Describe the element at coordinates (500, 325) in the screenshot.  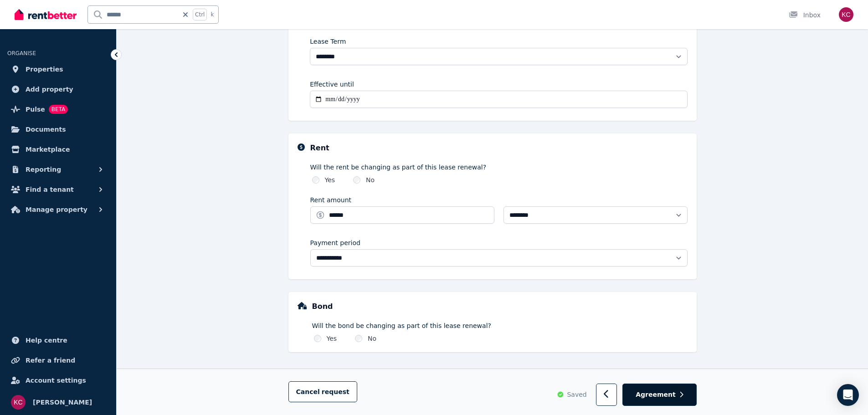
I see `label: Will the bond be changing as part of this lease renewal?` at that location.